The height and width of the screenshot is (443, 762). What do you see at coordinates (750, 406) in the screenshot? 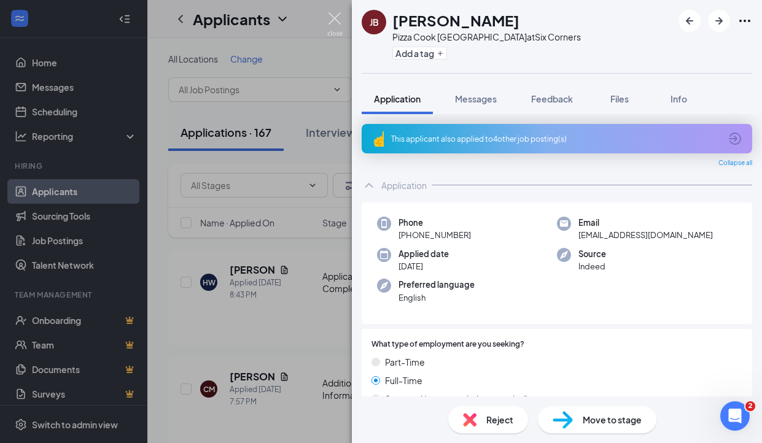
I see `span: 2` at bounding box center [750, 406].